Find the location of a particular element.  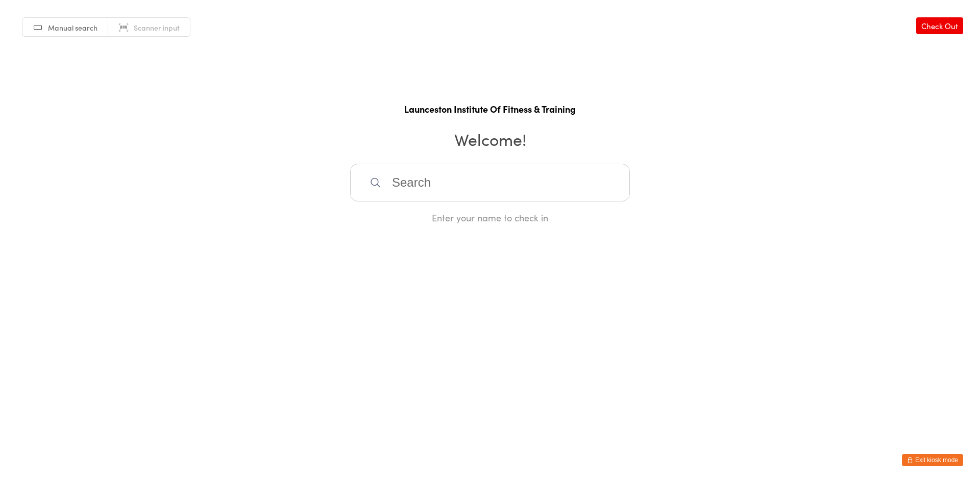

a: Check Out is located at coordinates (940, 26).